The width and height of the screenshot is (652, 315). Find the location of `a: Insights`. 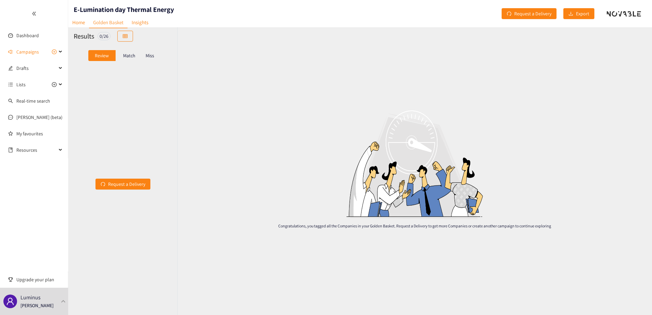

a: Insights is located at coordinates (140, 22).